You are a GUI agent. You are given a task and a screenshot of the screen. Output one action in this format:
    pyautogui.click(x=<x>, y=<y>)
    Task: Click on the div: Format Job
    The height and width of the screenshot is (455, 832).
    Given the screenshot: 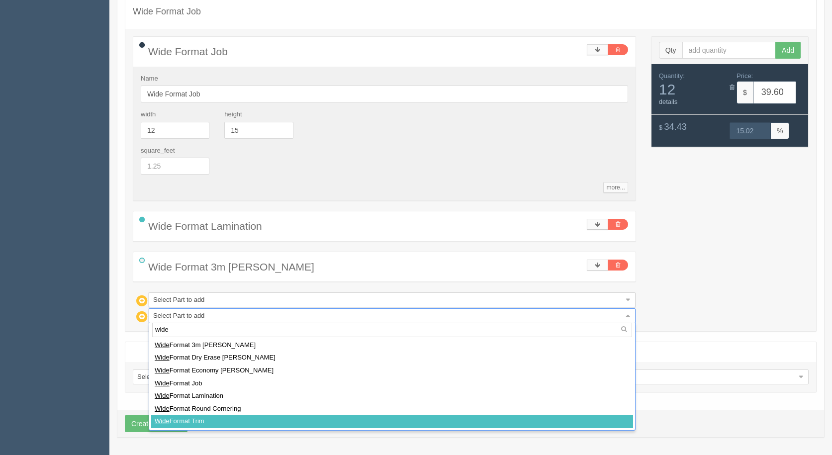 What is the action you would take?
    pyautogui.click(x=392, y=384)
    